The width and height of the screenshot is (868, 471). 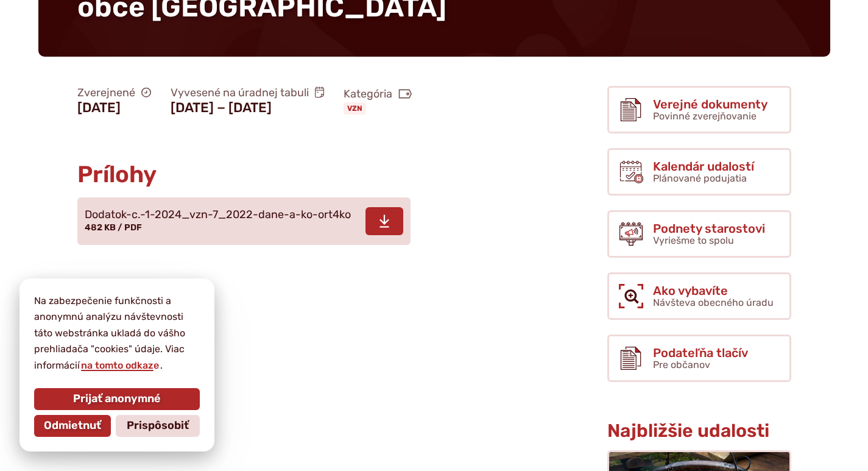 What do you see at coordinates (117, 399) in the screenshot?
I see `button: Prijať anonymné` at bounding box center [117, 399].